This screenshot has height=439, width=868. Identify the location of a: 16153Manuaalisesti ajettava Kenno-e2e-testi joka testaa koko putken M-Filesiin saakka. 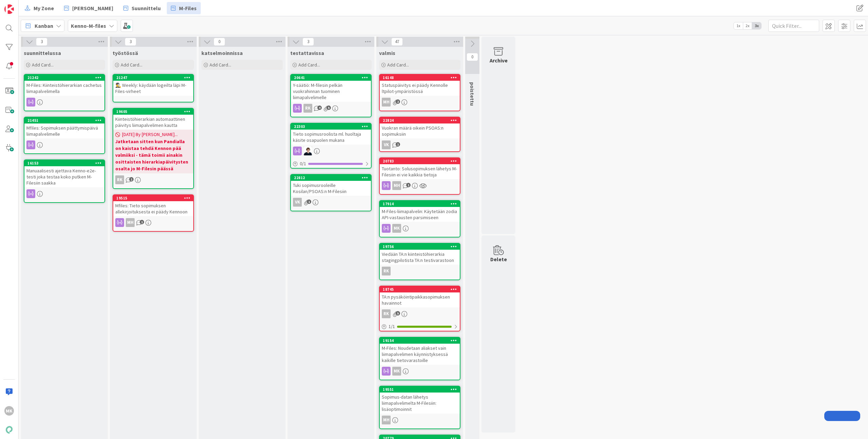
(65, 181).